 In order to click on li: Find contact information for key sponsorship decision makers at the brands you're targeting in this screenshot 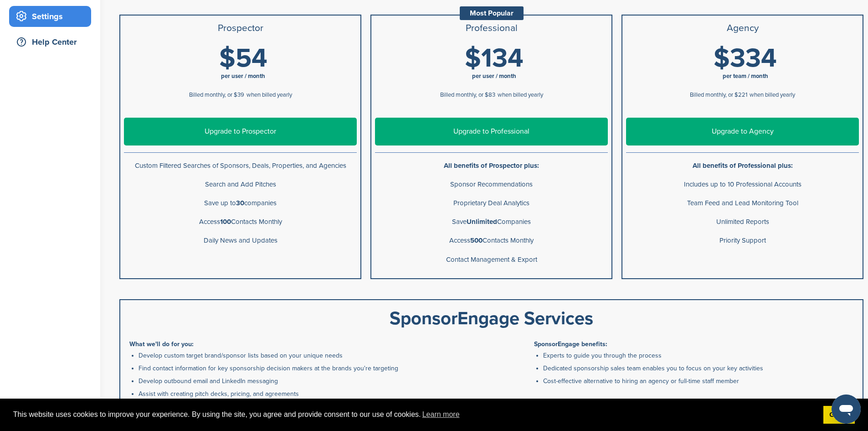, I will do `click(313, 367)`.